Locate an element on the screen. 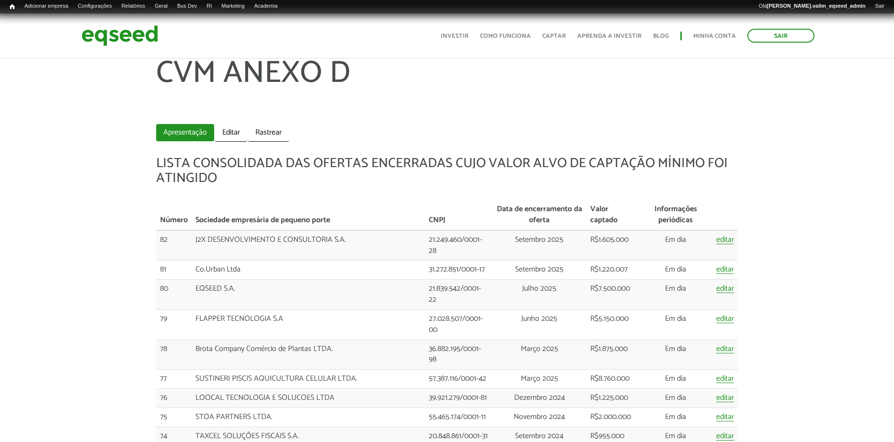 The image size is (894, 442). a: Geral is located at coordinates (161, 6).